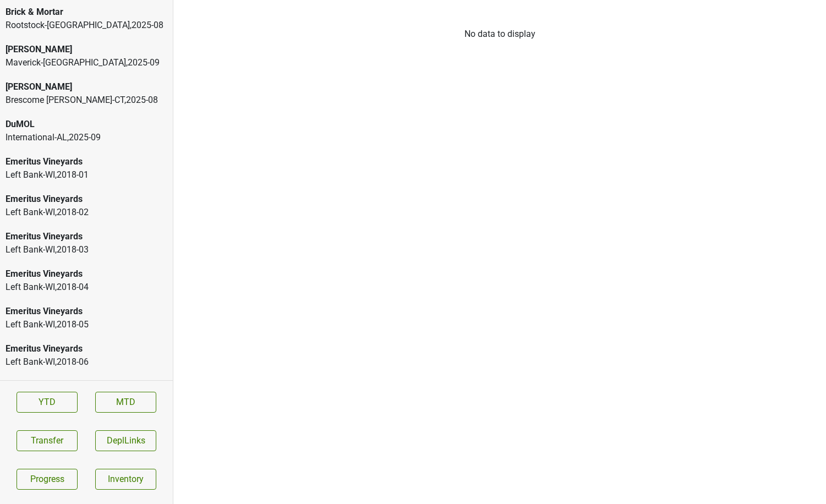 This screenshot has height=504, width=826. Describe the element at coordinates (86, 175) in the screenshot. I see `div: Left Bank-WI , 2018 - 01` at that location.